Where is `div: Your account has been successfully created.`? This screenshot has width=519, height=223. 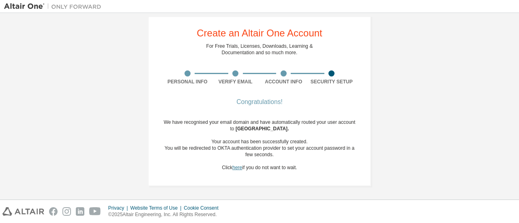
div: Your account has been successfully created. is located at coordinates (260, 142).